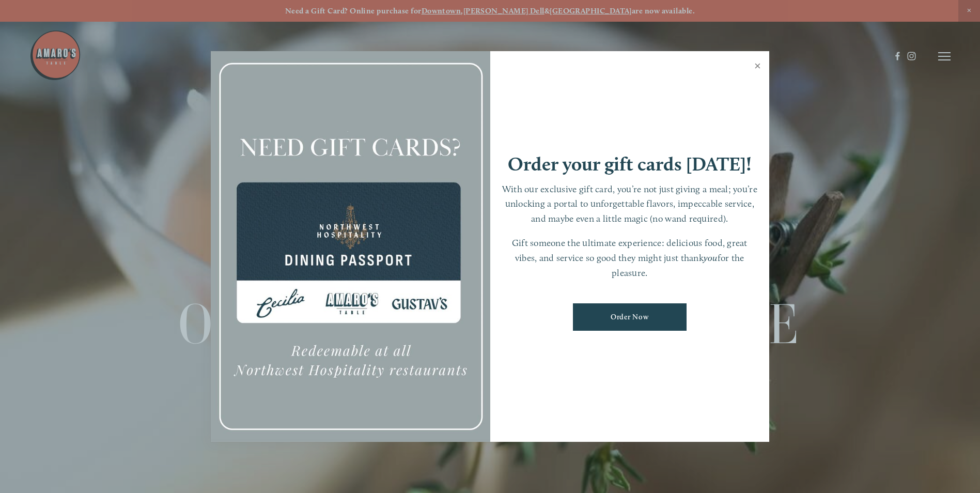 This screenshot has height=493, width=980. I want to click on p: Gift someone the ultimate experience: delicious food, great vibes, and service so good they might..., so click(630, 258).